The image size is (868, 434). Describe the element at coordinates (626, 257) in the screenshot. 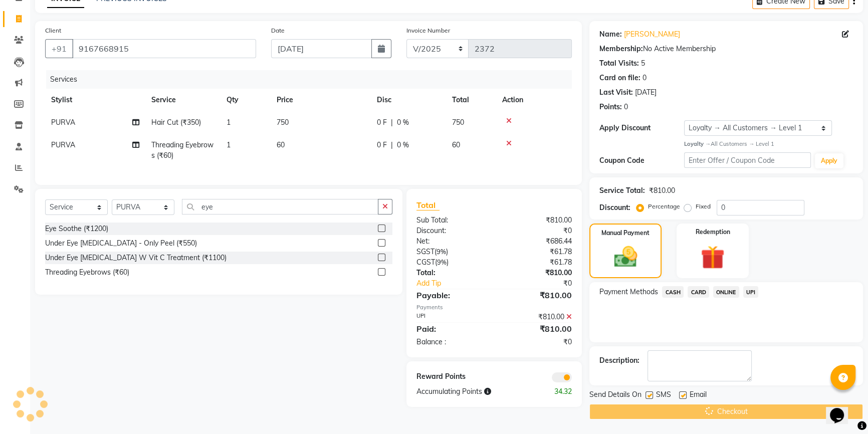

I see `img: _cash.svg` at that location.